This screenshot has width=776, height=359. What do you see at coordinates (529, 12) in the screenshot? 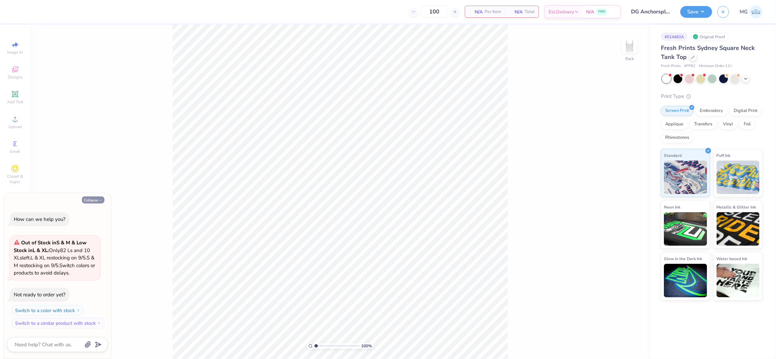
I see `span: Total` at bounding box center [529, 12].